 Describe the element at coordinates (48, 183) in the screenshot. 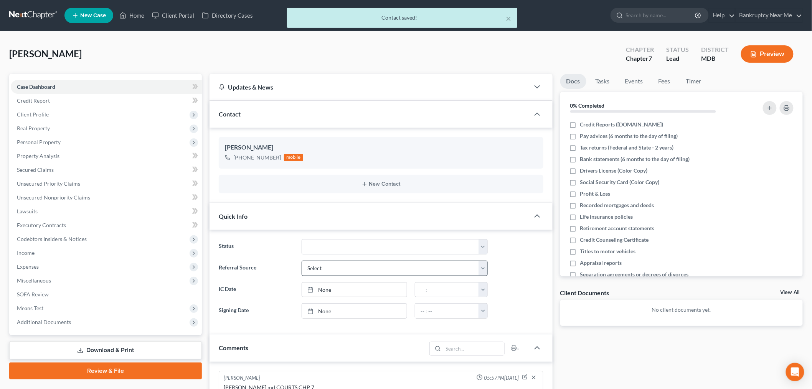

I see `span: Unsecured Priority Claims` at that location.